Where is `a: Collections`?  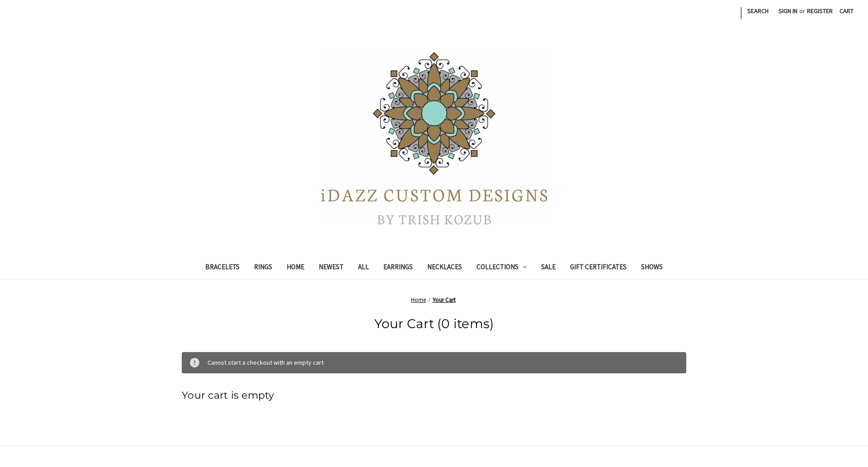
a: Collections is located at coordinates (502, 268).